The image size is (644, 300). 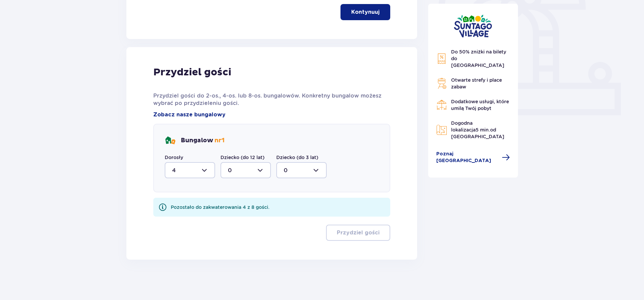 I want to click on img: bungalows Icon, so click(x=170, y=141).